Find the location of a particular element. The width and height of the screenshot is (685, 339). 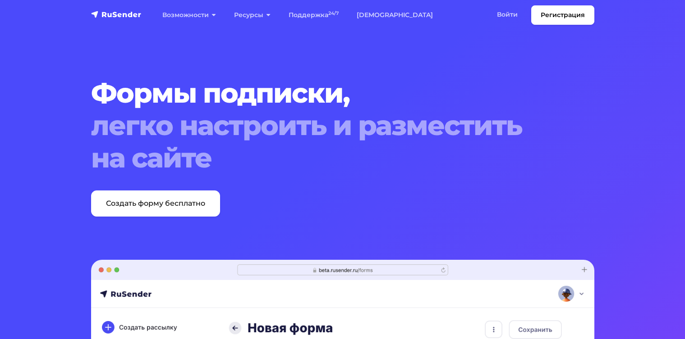

a: Возможности is located at coordinates (189, 15).